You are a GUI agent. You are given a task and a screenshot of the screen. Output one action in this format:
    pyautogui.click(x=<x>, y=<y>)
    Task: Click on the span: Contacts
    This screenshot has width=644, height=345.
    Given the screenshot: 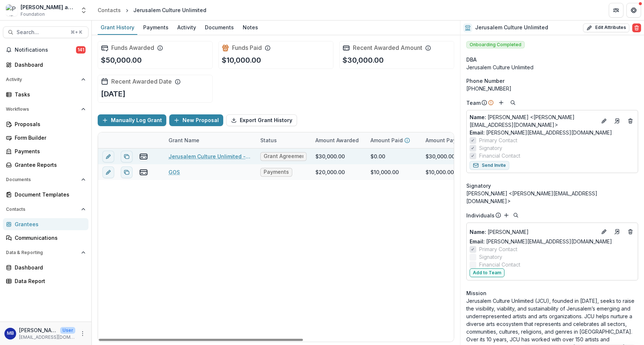 What is the action you would take?
    pyautogui.click(x=42, y=209)
    